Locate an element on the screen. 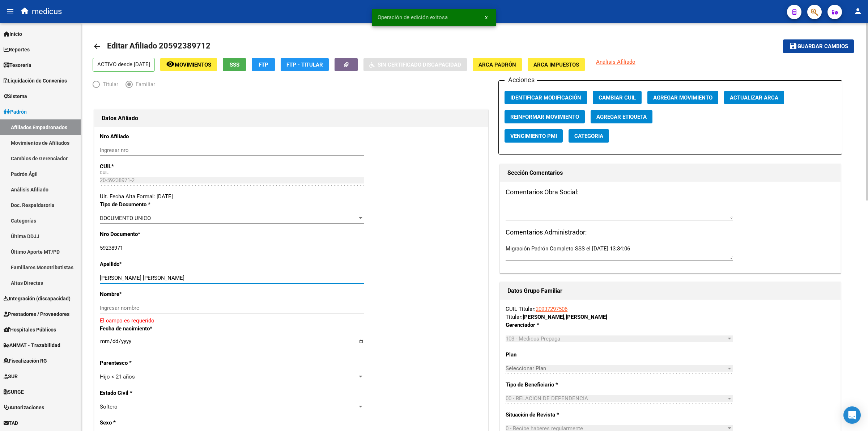 This screenshot has width=868, height=431. button: Actualizar ARCA is located at coordinates (754, 97).